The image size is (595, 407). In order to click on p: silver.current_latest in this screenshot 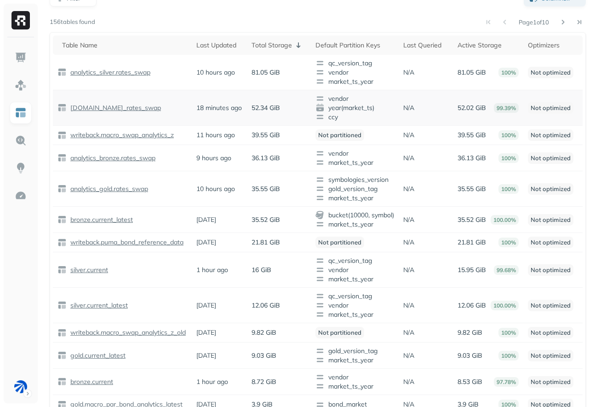, I will do `click(98, 305)`.